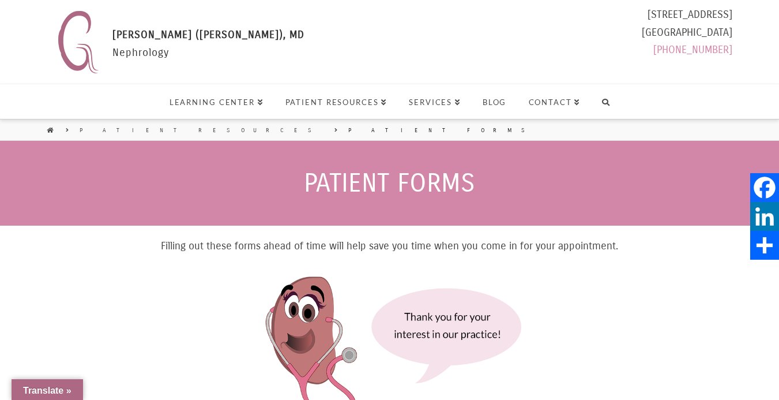 The image size is (779, 400). I want to click on div: Nephrology, so click(208, 52).